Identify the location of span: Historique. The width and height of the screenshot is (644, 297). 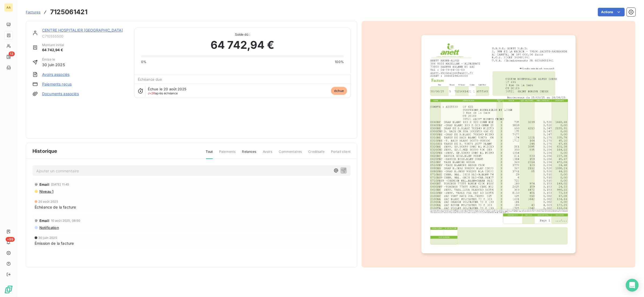
(45, 151).